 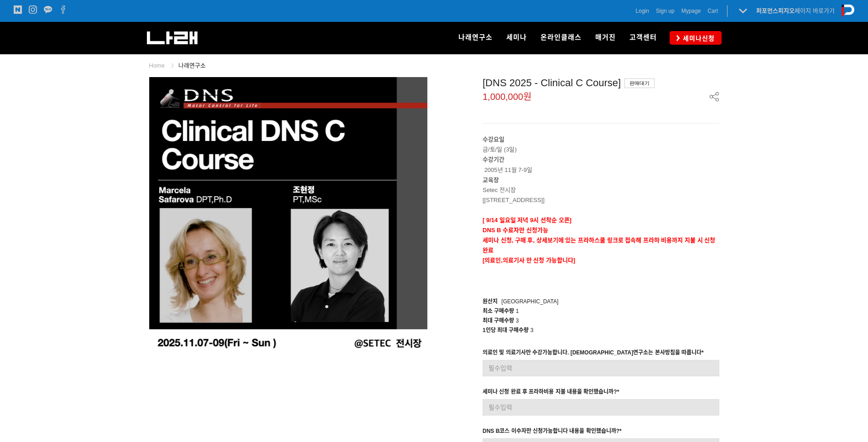 I want to click on span: 세미나신청, so click(x=697, y=38).